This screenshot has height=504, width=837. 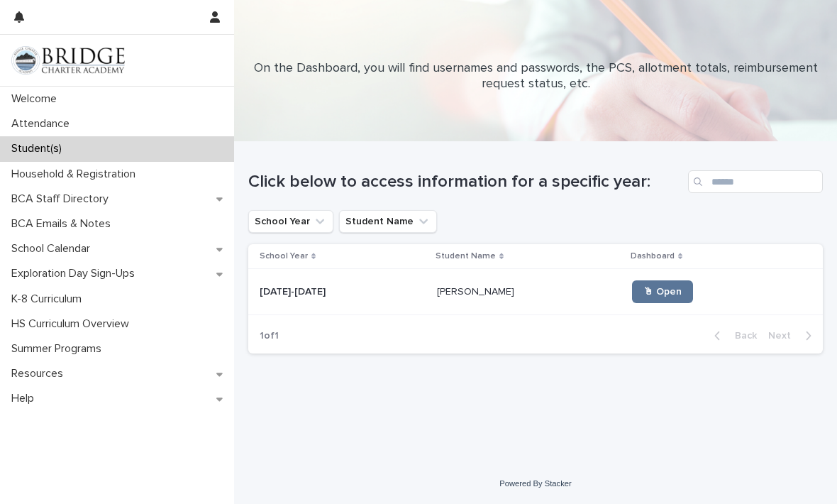 What do you see at coordinates (756, 181) in the screenshot?
I see `input: Search` at bounding box center [756, 181].